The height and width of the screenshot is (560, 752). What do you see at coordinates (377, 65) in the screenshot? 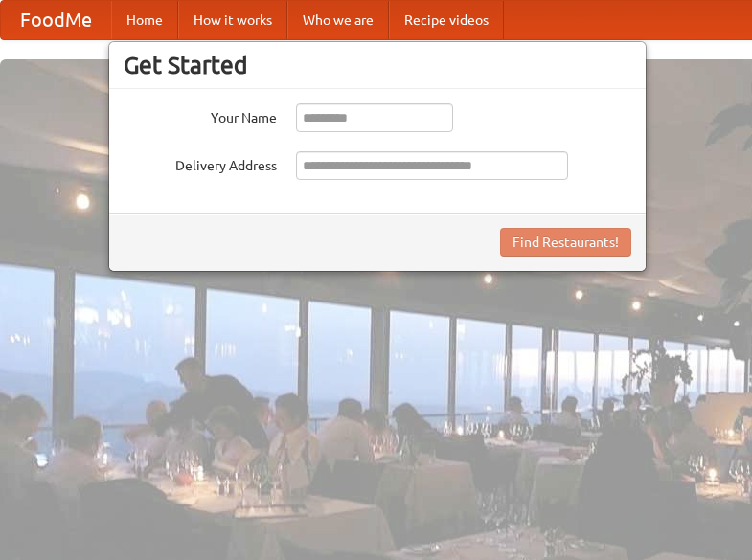
I see `h3: Get Started` at bounding box center [377, 65].